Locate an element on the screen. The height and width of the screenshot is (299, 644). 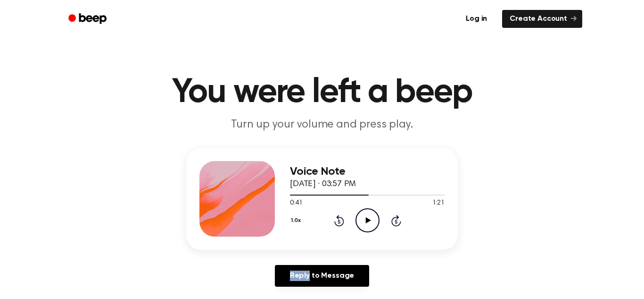
h1: You were left a beep is located at coordinates (322, 93).